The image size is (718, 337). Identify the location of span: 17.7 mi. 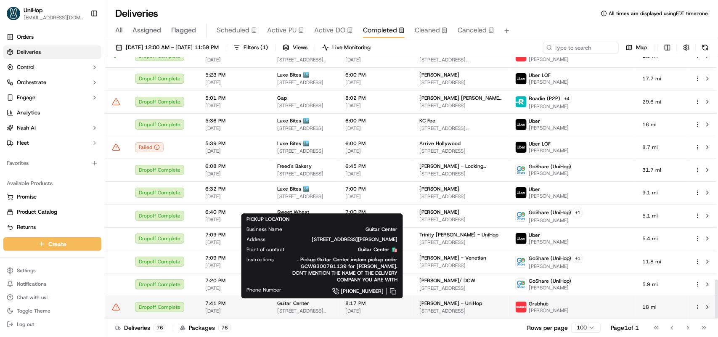
(662, 79).